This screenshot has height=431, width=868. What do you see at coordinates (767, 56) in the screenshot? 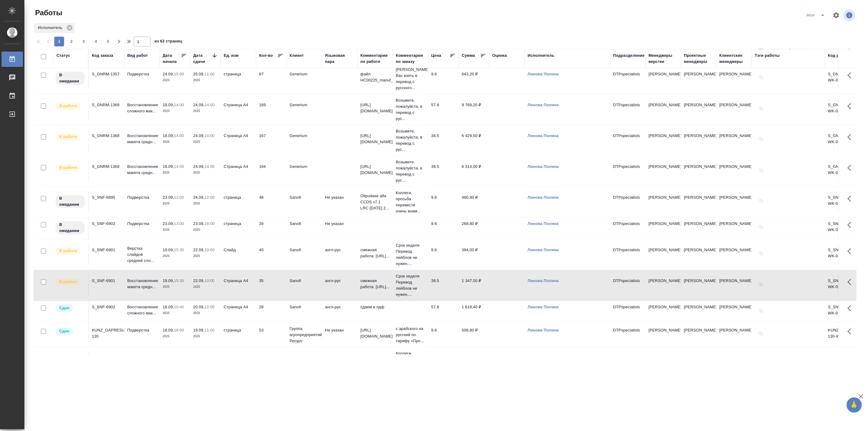
I see `div: Тэги работы` at bounding box center [767, 56].